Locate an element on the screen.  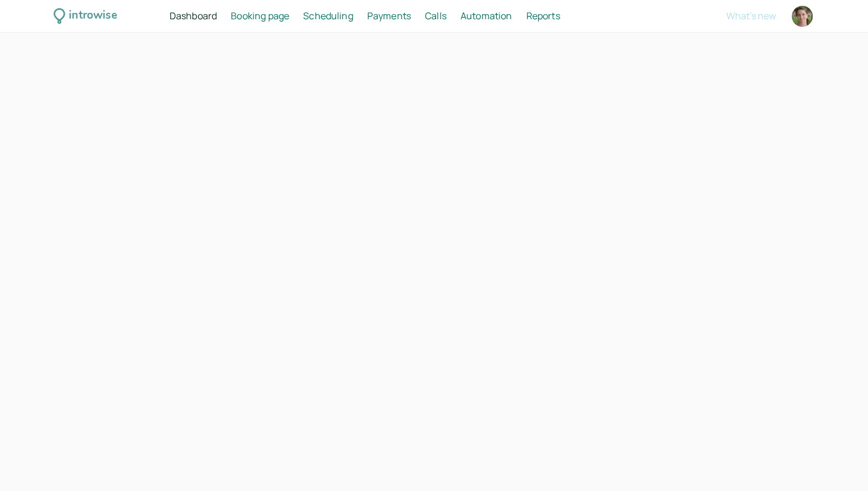
span: Calls is located at coordinates (435, 16).